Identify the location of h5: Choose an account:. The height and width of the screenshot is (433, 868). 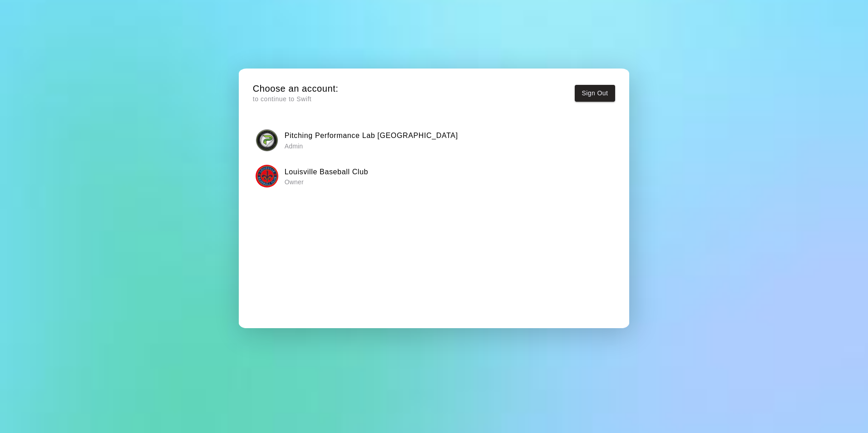
(295, 88).